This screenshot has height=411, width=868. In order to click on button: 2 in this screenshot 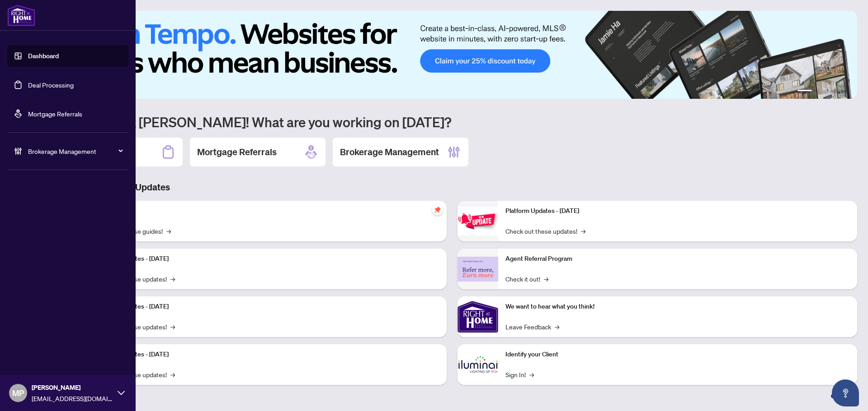, I will do `click(817, 91)`.